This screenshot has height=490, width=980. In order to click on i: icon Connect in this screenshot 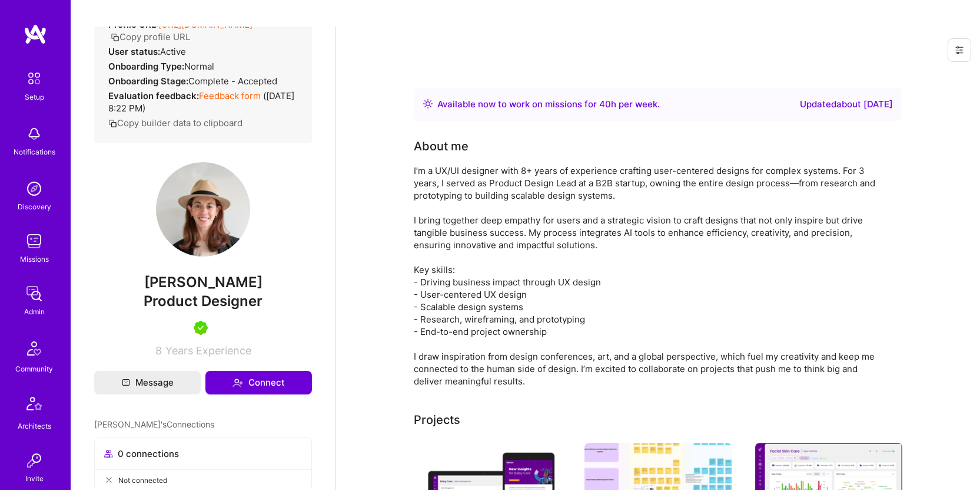, I will do `click(238, 382)`.